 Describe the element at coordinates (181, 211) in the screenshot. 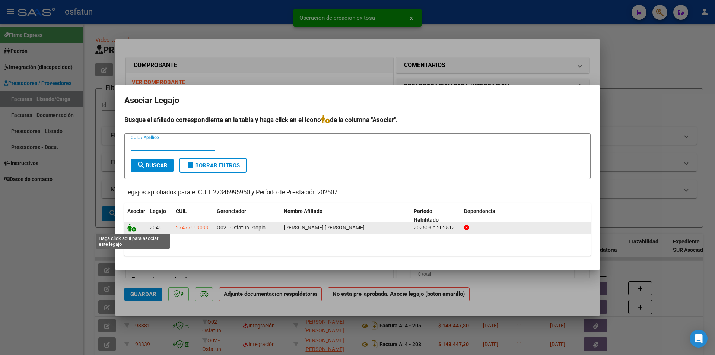

I see `span: CUIL` at that location.